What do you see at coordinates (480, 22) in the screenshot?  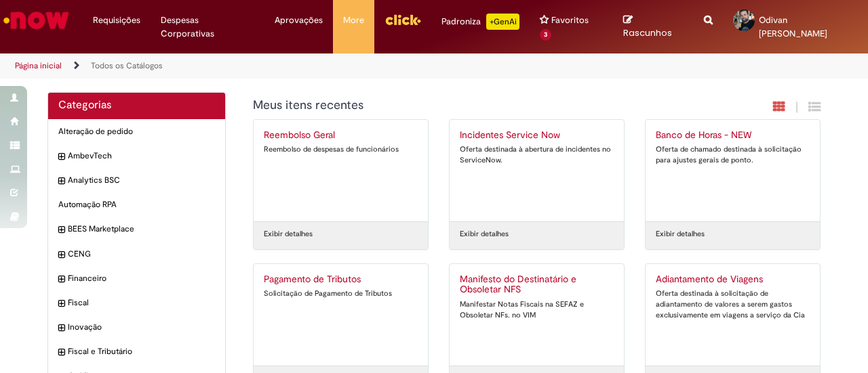 I see `div: Padroniza` at bounding box center [480, 22].